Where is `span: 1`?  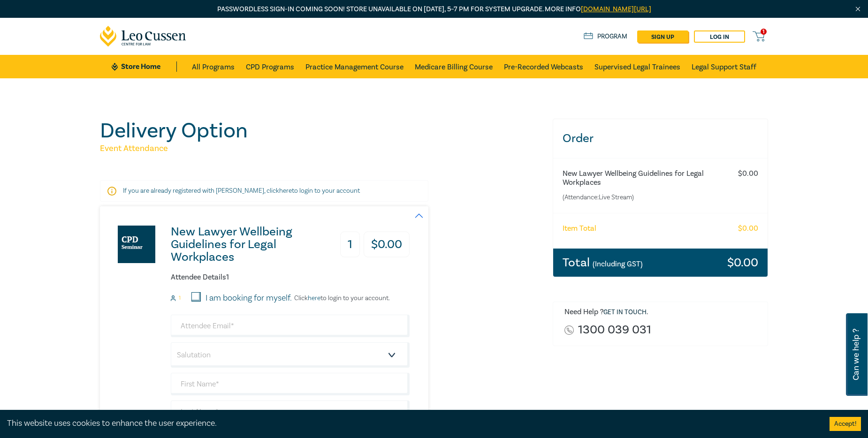 span: 1 is located at coordinates (763, 31).